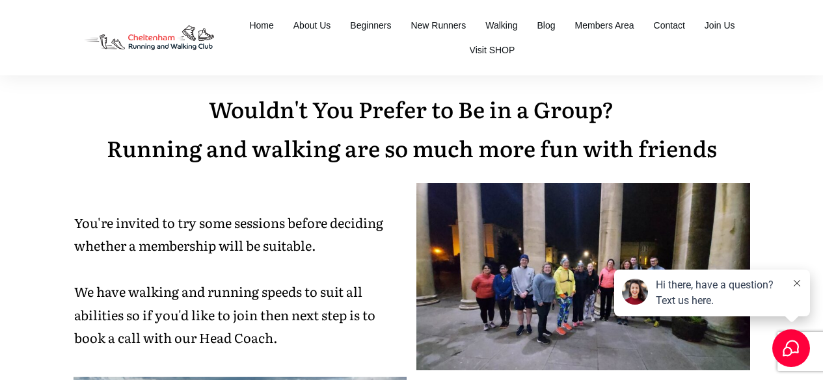 Image resolution: width=823 pixels, height=380 pixels. I want to click on a: Home, so click(261, 25).